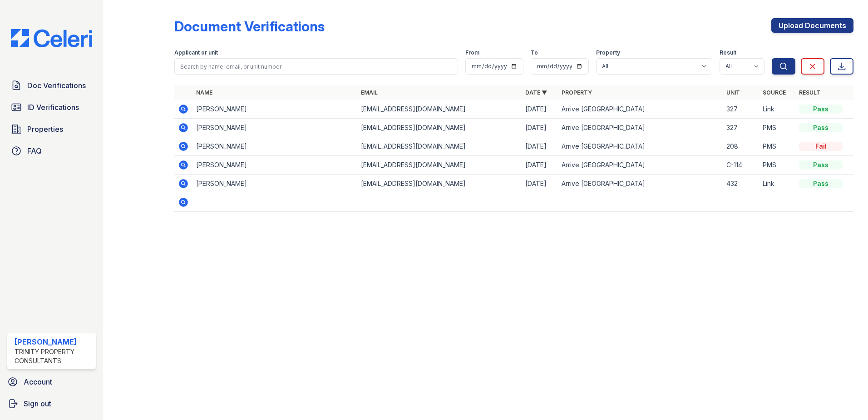  Describe the element at coordinates (809, 92) in the screenshot. I see `a: Result` at that location.